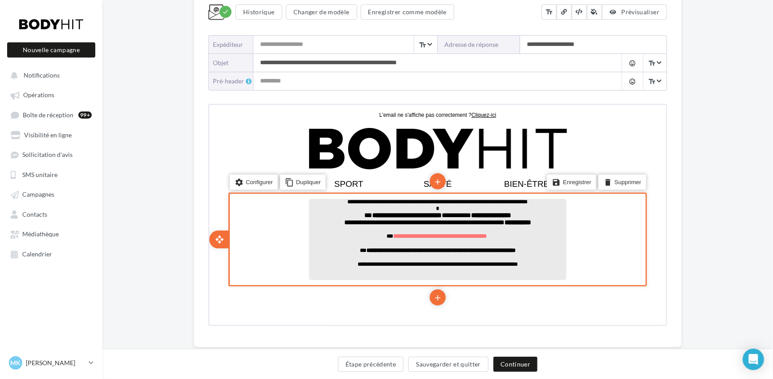 The image size is (773, 379). Describe the element at coordinates (449, 364) in the screenshot. I see `button: Sauvegarder et quitter` at that location.